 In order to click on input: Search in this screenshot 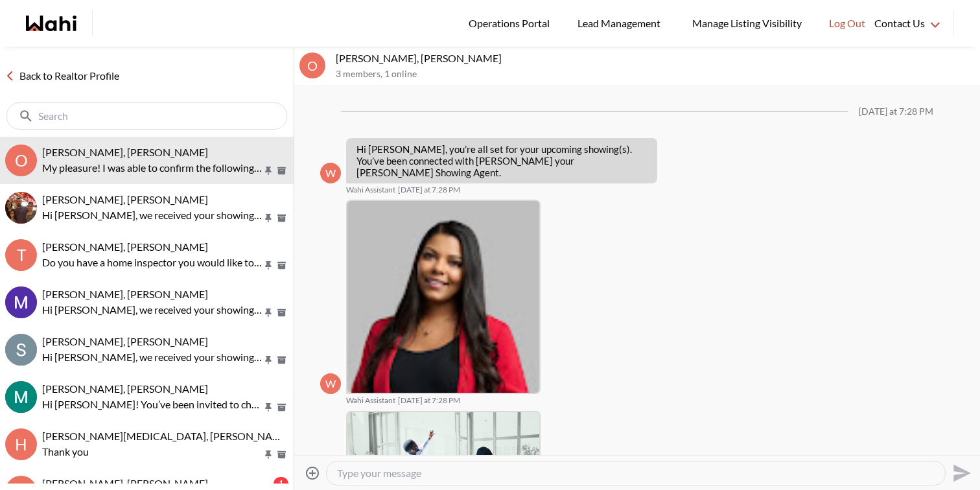, I will do `click(148, 116)`.